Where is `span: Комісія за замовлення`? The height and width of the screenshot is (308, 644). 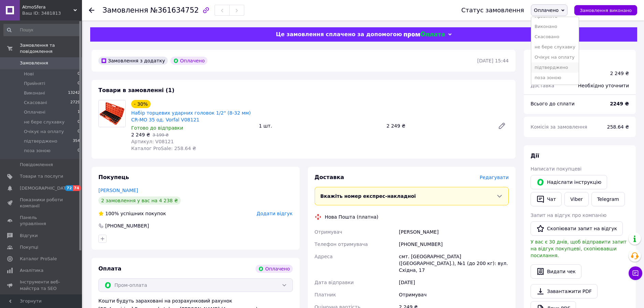 span: Комісія за замовлення is located at coordinates (559, 127).